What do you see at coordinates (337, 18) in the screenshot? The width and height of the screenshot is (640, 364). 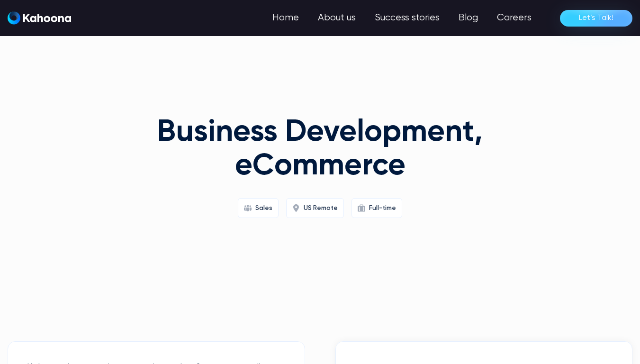 I see `a: About us` at bounding box center [337, 18].